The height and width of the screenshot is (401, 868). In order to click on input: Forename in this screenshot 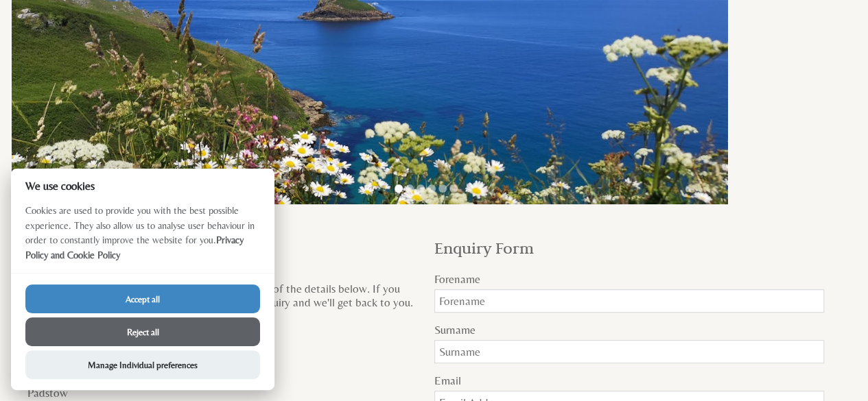, I will do `click(630, 301)`.